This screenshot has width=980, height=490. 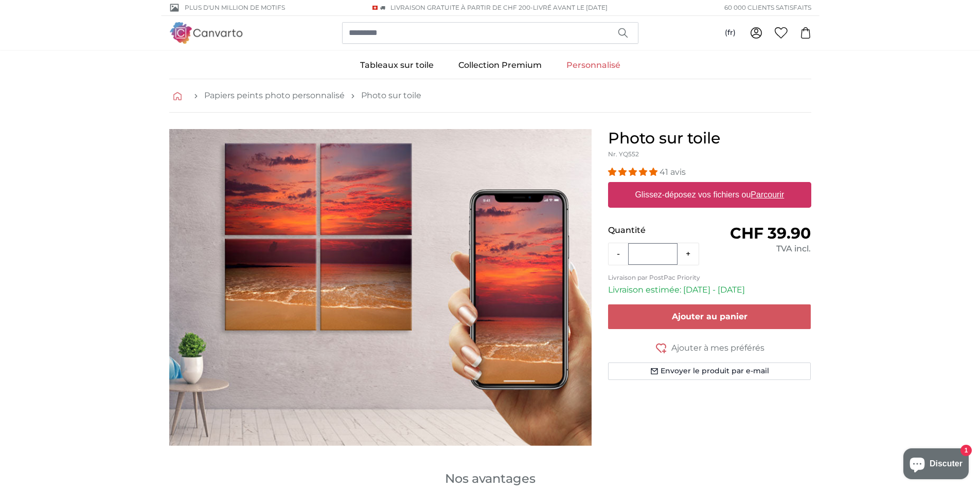 What do you see at coordinates (710, 195) in the screenshot?
I see `label: Glissez-déposez vos fichiers ou` at bounding box center [710, 195].